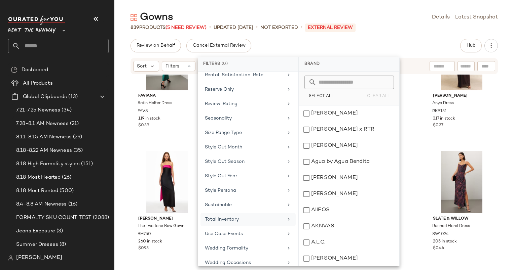  What do you see at coordinates (167, 96) in the screenshot?
I see `span: FAVIANA` at bounding box center [167, 96].